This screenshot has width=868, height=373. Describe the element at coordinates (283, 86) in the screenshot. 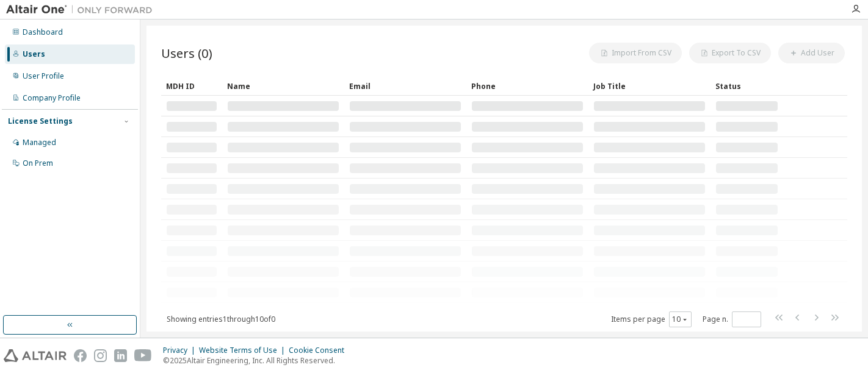

I see `div: Name` at that location.